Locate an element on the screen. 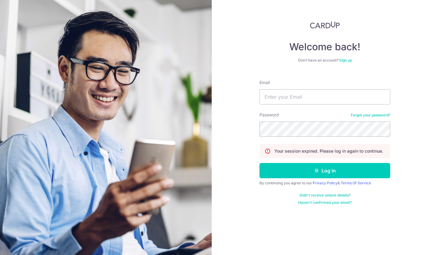  button: Log in is located at coordinates (325, 170).